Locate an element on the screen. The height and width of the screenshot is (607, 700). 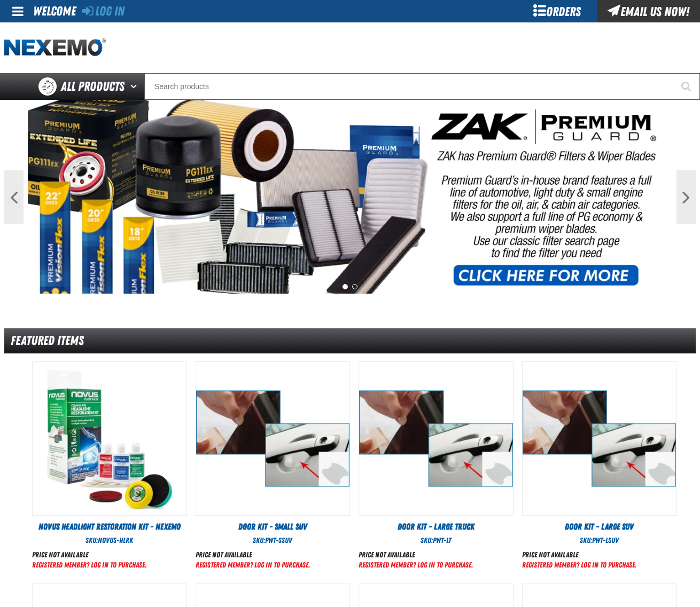
a: Log In is located at coordinates (103, 11).